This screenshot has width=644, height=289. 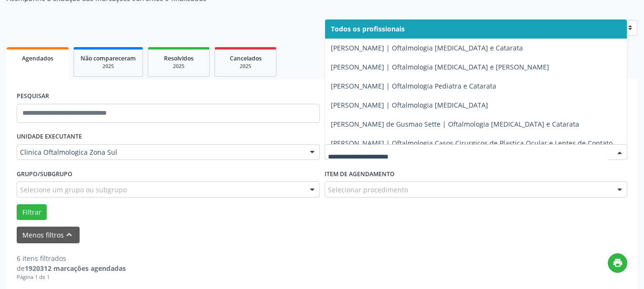 What do you see at coordinates (31, 212) in the screenshot?
I see `button: Filtrar` at bounding box center [31, 212].